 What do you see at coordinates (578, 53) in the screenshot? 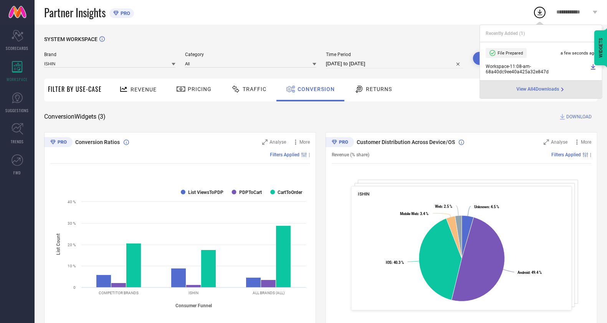
I see `span: a few seconds ago` at bounding box center [578, 53].